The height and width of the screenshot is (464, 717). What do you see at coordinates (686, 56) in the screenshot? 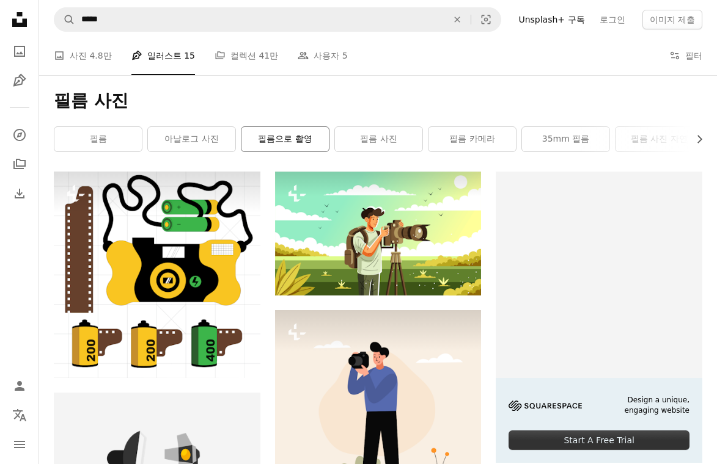
I see `button: 필터` at bounding box center [686, 56].